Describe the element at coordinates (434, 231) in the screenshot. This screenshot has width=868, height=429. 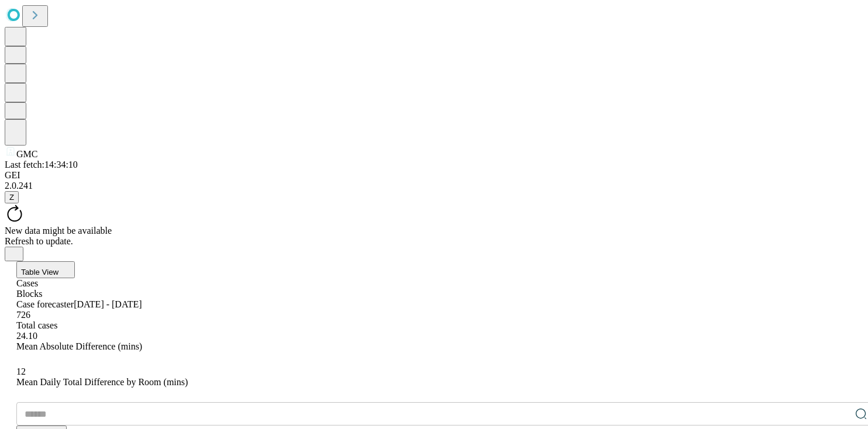
I see `div: New data might be available` at that location.